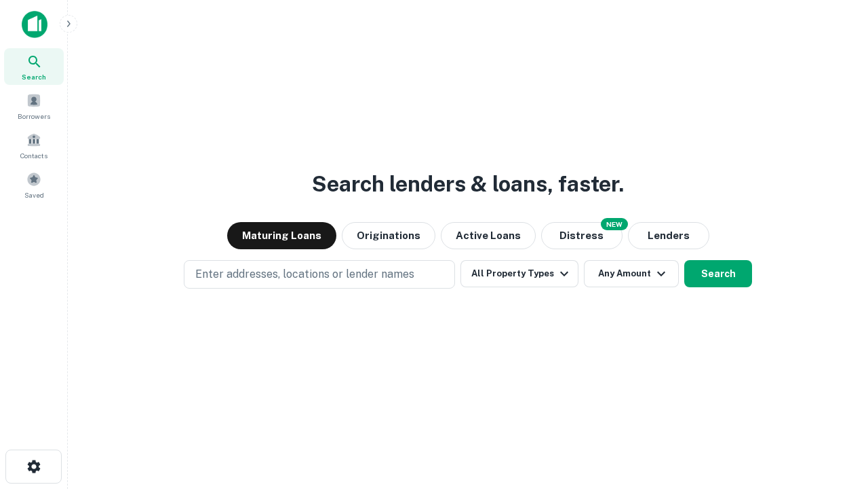 Image resolution: width=868 pixels, height=489 pixels. I want to click on button: Search, so click(719, 274).